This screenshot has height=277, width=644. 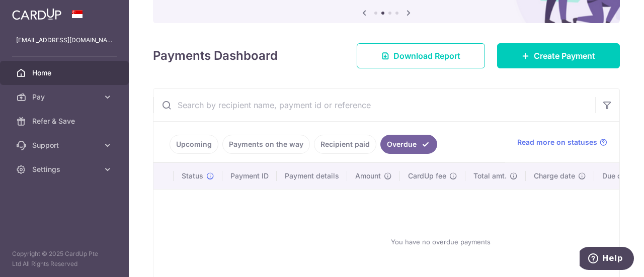 What do you see at coordinates (312, 176) in the screenshot?
I see `th: Payment details` at bounding box center [312, 176].